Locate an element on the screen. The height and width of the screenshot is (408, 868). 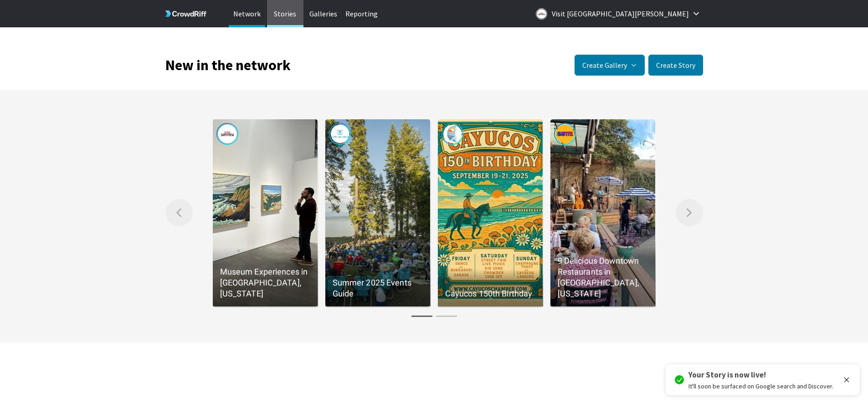
img: Logo for Visit Santa Rosa is located at coordinates (541, 14).